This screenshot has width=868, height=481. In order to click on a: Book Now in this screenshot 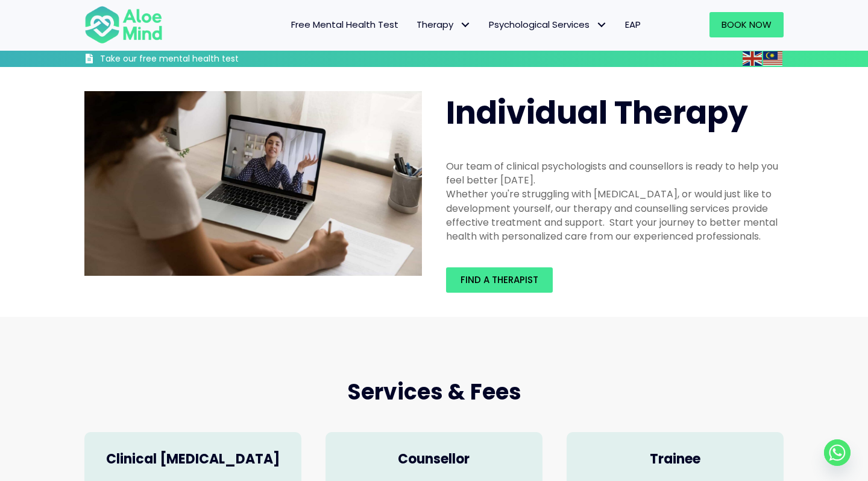, I will do `click(746, 24)`.